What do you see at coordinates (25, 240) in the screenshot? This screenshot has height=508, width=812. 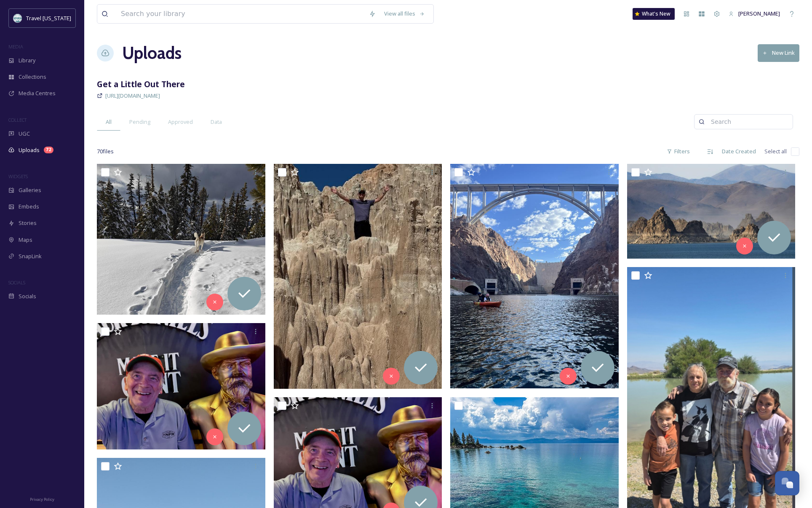 I see `span: Maps` at bounding box center [25, 240].